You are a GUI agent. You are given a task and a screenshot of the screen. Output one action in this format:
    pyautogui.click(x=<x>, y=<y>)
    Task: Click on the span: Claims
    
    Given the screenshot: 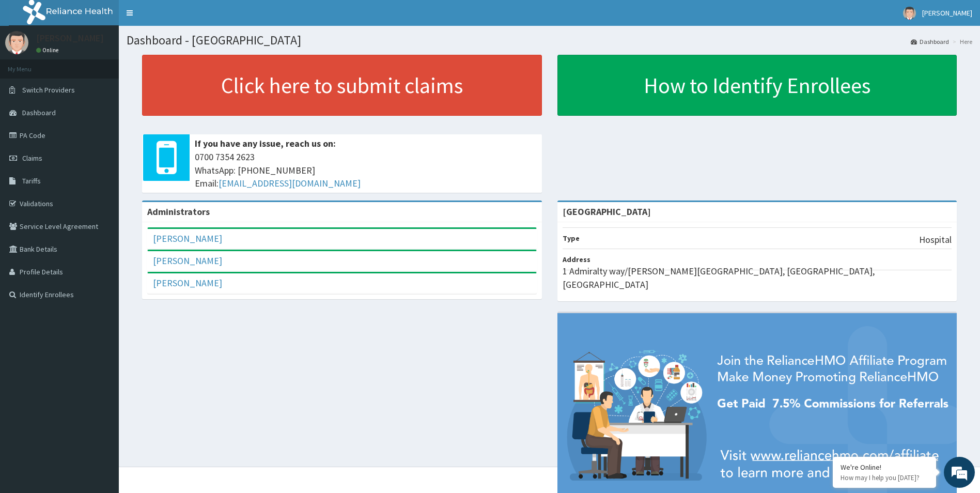 What is the action you would take?
    pyautogui.click(x=32, y=158)
    